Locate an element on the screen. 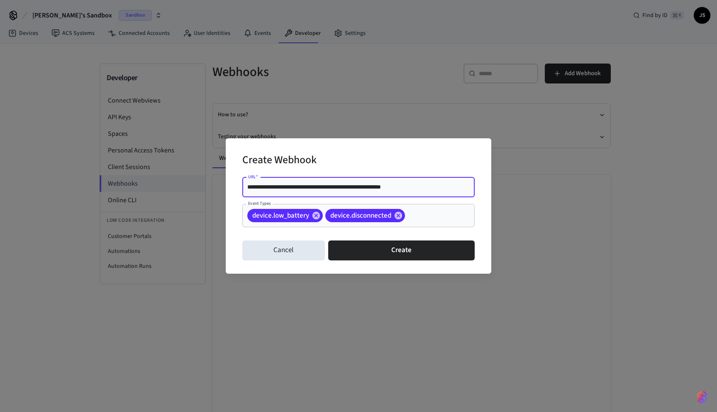 This screenshot has height=412, width=717. span: device.low_battery is located at coordinates (280, 215).